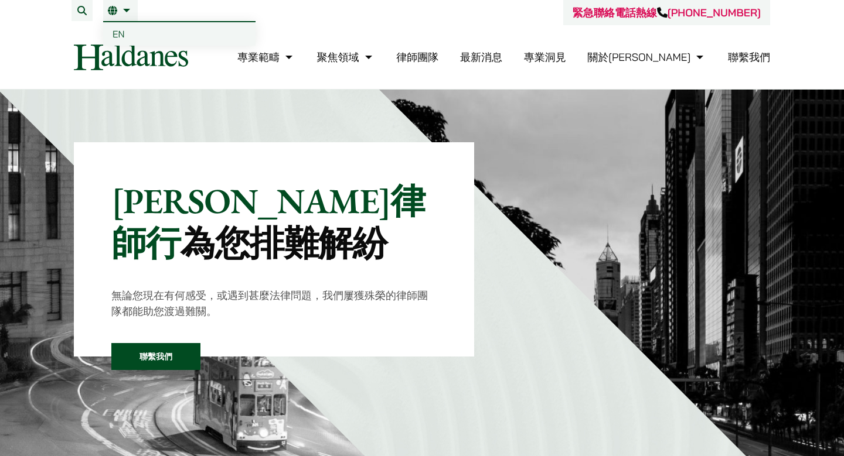 The height and width of the screenshot is (456, 844). I want to click on a: 專業範疇, so click(266, 57).